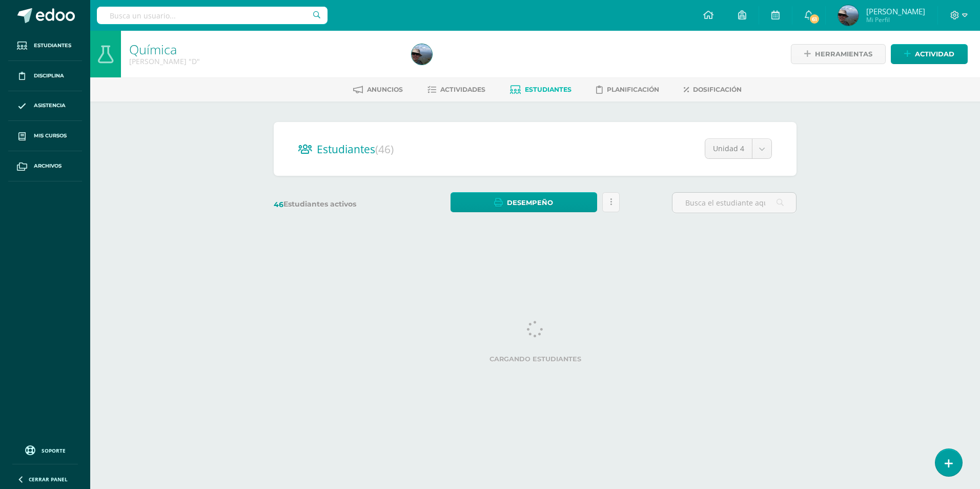 The height and width of the screenshot is (489, 980). What do you see at coordinates (45, 450) in the screenshot?
I see `a: Soporte` at bounding box center [45, 450].